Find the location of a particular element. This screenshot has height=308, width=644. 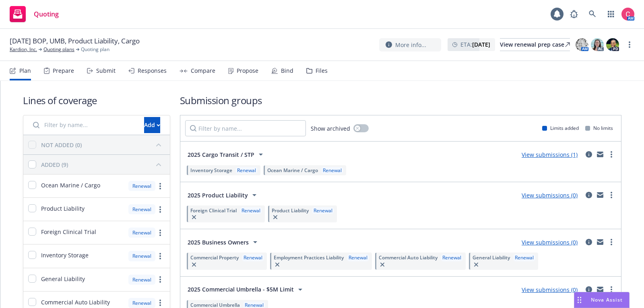

span: 2025 Commercial Umbrella - $5M Limit is located at coordinates (241, 289).